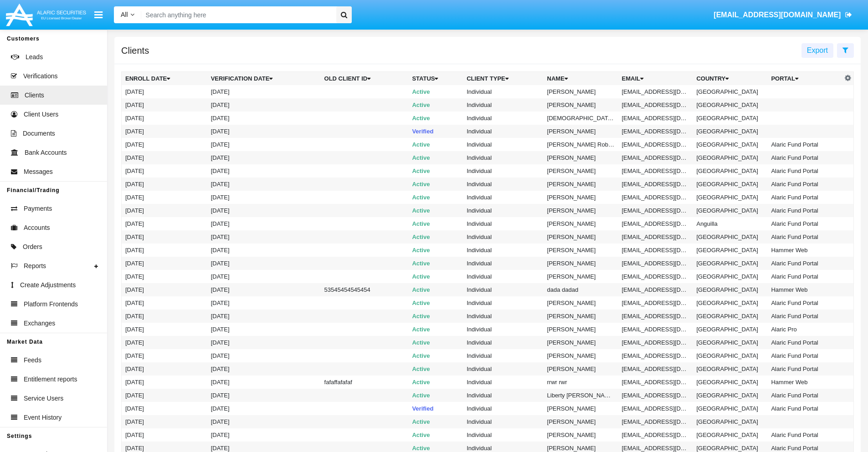 The image size is (868, 452). What do you see at coordinates (41, 114) in the screenshot?
I see `span: Client Users` at bounding box center [41, 114].